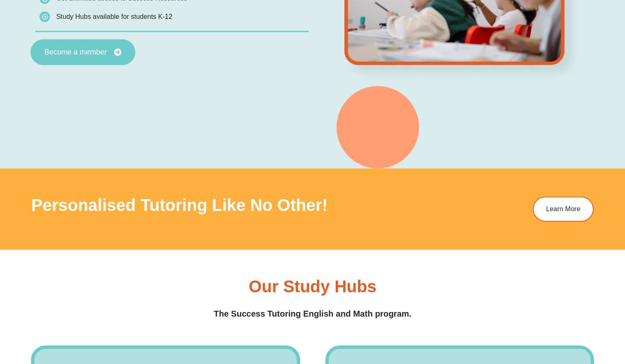  Describe the element at coordinates (563, 209) in the screenshot. I see `a: Learn More` at that location.